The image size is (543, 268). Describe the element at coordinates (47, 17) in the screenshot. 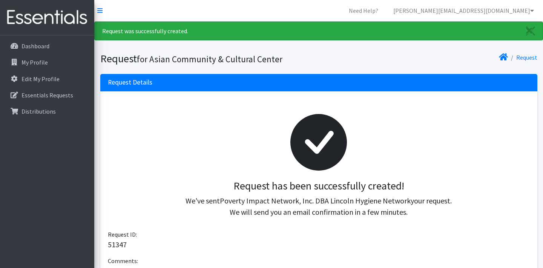

I see `img: HumanEssentials` at that location.